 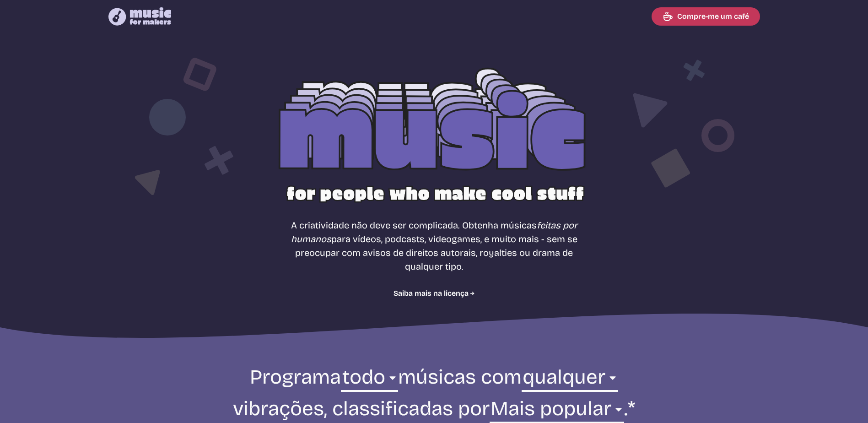 What do you see at coordinates (361, 408) in the screenshot?
I see `font: vibrações, classificadas por` at bounding box center [361, 408].